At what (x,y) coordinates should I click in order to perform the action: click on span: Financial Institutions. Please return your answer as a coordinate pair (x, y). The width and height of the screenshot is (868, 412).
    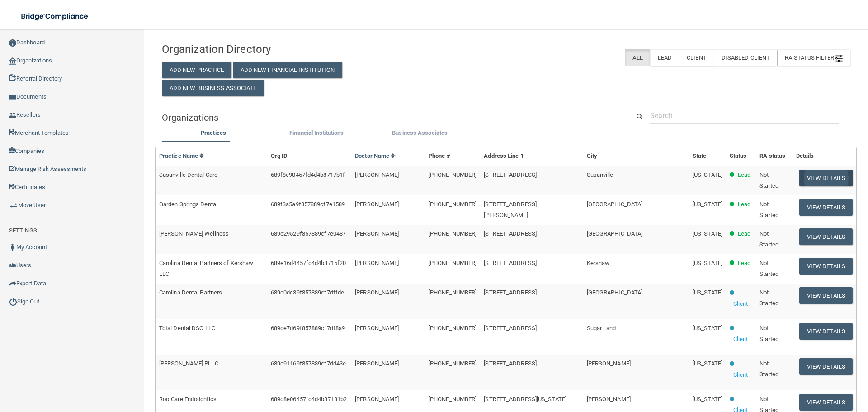
    Looking at the image, I should click on (316, 132).